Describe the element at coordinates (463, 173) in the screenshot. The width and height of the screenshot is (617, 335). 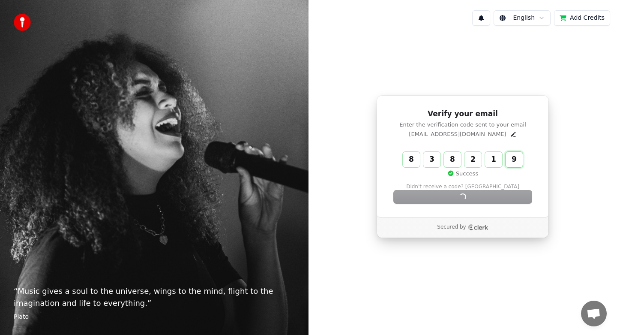
I see `p: Success` at that location.